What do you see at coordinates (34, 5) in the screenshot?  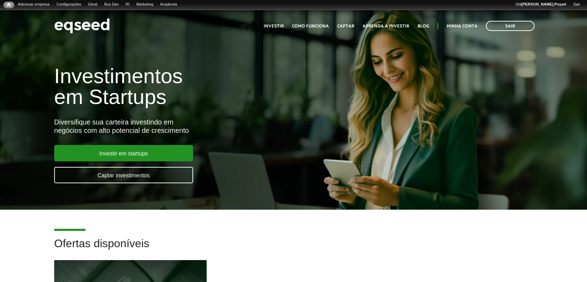 I see `a: Adicionar empresa` at bounding box center [34, 5].